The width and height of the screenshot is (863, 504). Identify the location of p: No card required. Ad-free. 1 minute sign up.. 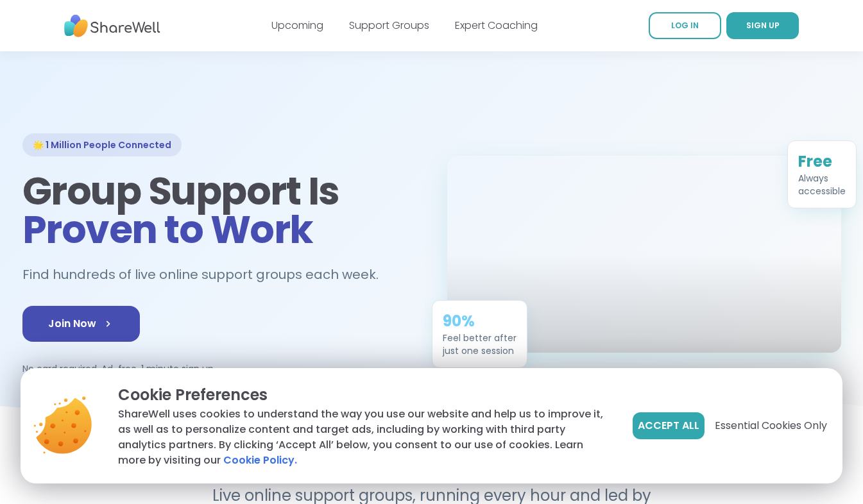
(219, 368).